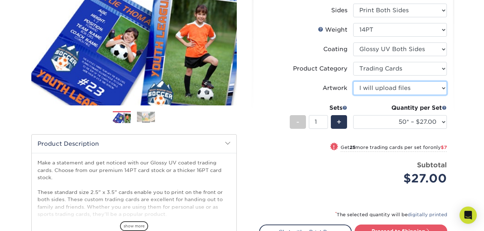 The image size is (484, 231). I want to click on div: Weight, so click(333, 30).